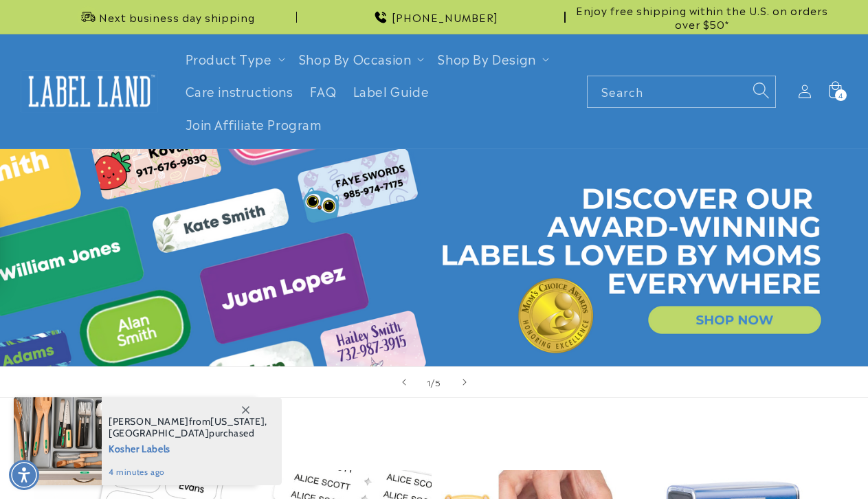 The image size is (868, 499). What do you see at coordinates (703, 17) in the screenshot?
I see `span: Enjoy free shipping within the U.S. on orders over $50*` at bounding box center [703, 17].